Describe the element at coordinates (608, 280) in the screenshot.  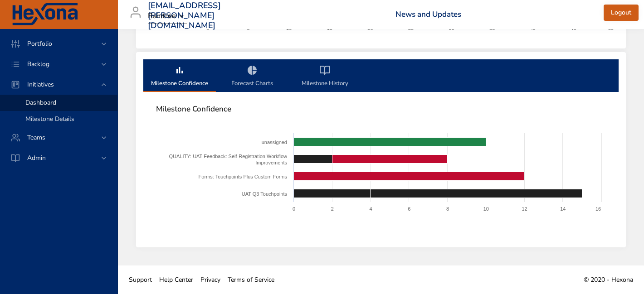
I see `span: © 2020 - Hexona` at that location.